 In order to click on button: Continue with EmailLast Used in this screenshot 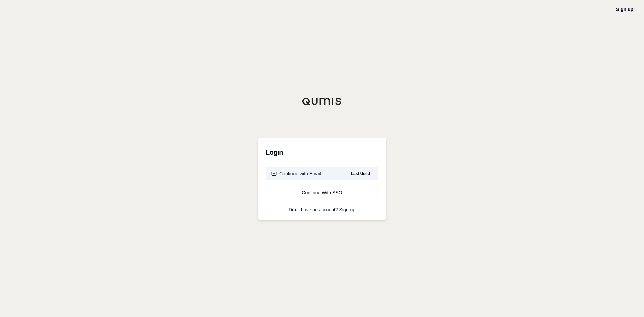, I will do `click(322, 174)`.